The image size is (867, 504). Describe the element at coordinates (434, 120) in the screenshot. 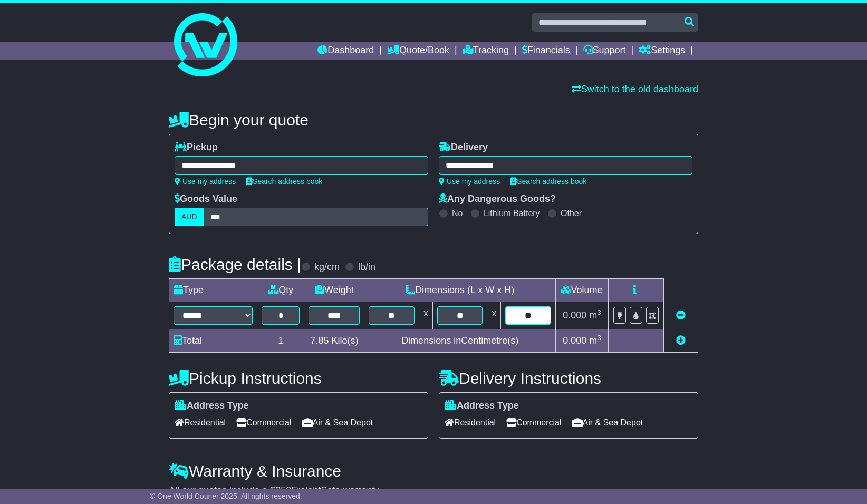

I see `h4: Begin your quote` at that location.